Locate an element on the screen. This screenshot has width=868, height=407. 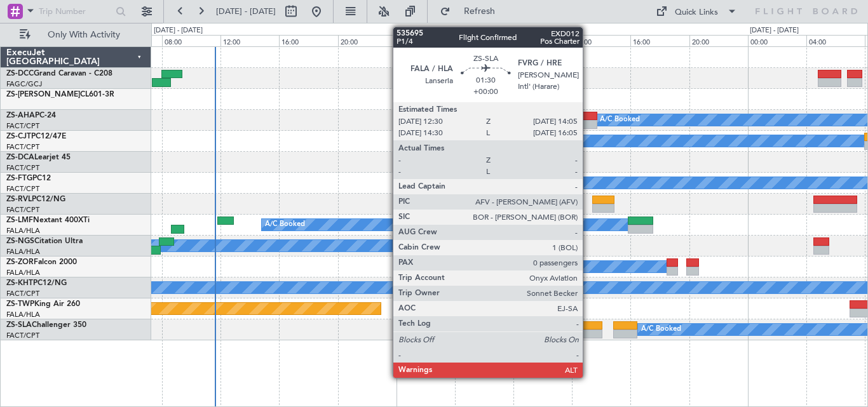
button: Quick Links is located at coordinates (696, 11).